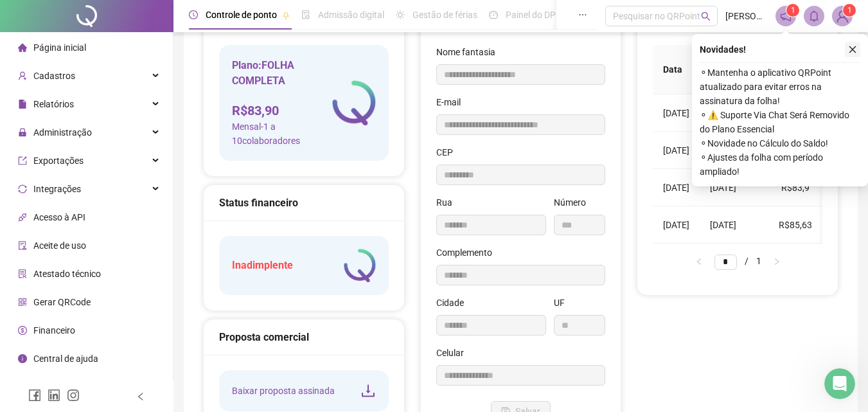  What do you see at coordinates (22, 48) in the screenshot?
I see `span: home` at bounding box center [22, 48].